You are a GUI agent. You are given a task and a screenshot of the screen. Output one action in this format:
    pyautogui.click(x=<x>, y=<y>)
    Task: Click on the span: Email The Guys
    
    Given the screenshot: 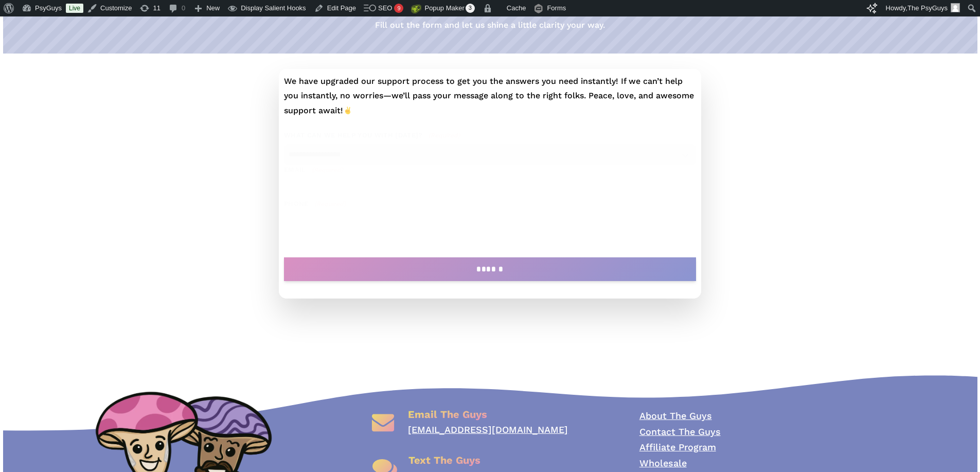 What is the action you would take?
    pyautogui.click(x=448, y=414)
    